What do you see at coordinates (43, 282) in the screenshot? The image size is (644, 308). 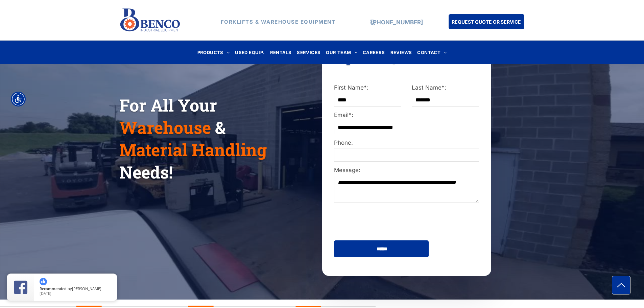 I see `img: thumbs up icon` at bounding box center [43, 282].